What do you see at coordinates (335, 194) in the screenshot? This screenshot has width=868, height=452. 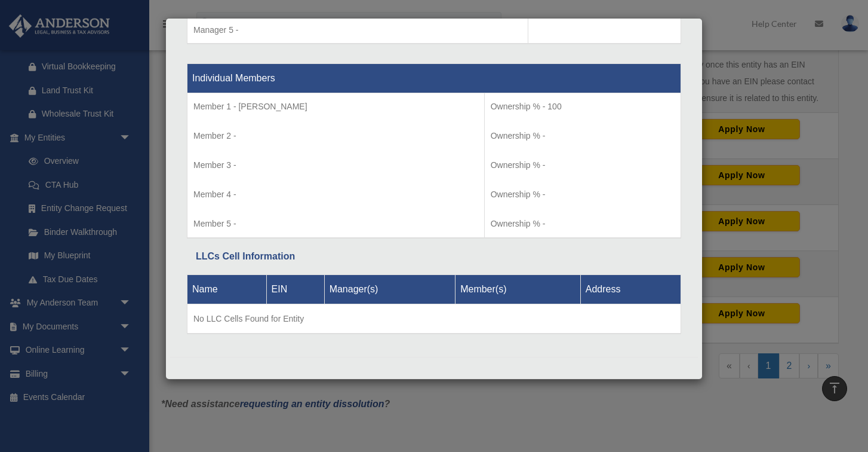 I see `p: Member 4 -` at bounding box center [335, 194].